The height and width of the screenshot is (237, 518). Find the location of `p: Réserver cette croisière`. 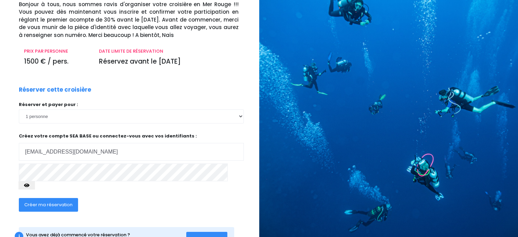

p: Réserver cette croisière is located at coordinates (55, 90).